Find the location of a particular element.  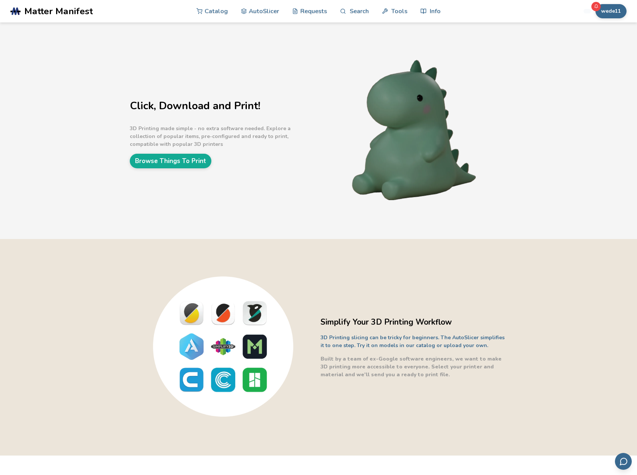

button: wede11 is located at coordinates (611, 11).